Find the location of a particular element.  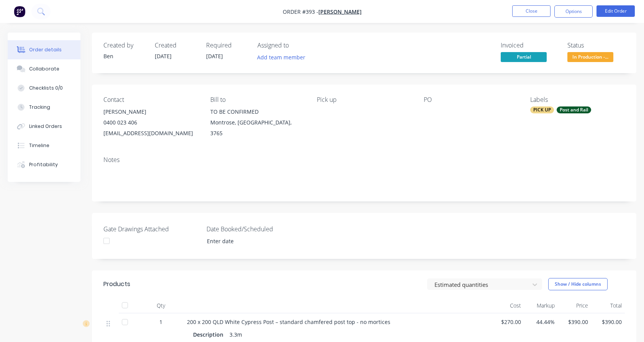

span: Partial is located at coordinates (524, 56).